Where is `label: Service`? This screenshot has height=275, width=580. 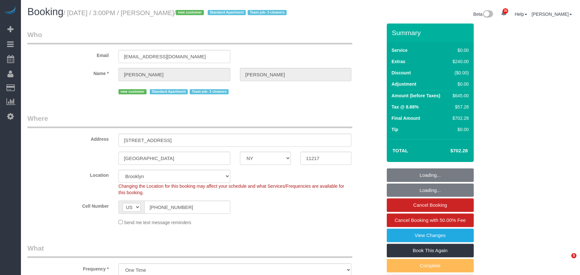
label: Service is located at coordinates (399, 50).